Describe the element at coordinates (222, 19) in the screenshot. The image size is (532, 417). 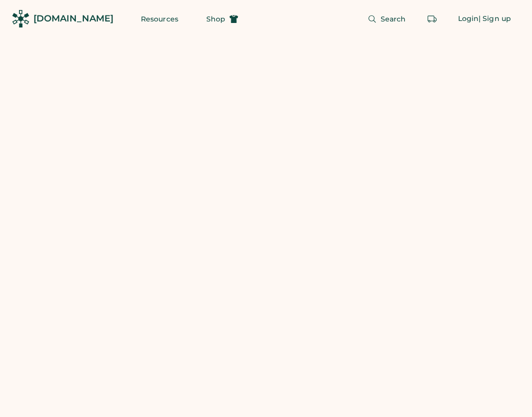
I see `button: Shop` at that location.